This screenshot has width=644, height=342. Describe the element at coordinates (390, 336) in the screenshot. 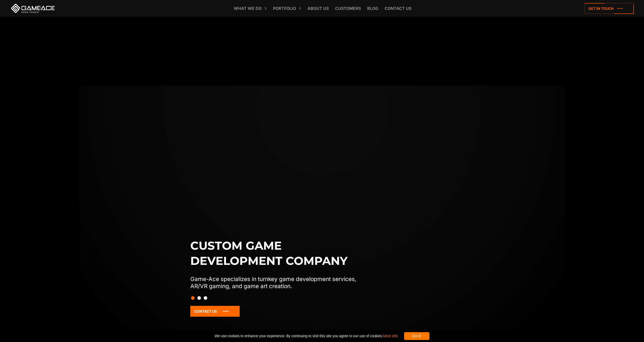

I see `a: More info` at that location.